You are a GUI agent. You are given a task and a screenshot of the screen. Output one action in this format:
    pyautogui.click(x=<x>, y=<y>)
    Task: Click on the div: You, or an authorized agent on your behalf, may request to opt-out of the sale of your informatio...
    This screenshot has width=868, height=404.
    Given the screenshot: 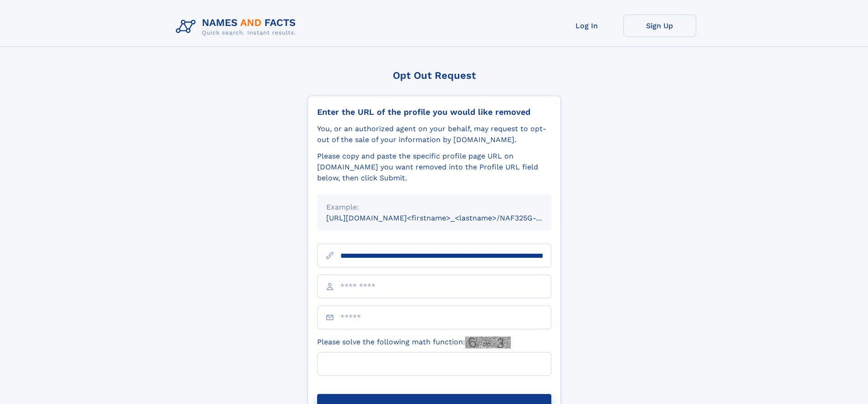 What is the action you would take?
    pyautogui.click(x=434, y=134)
    